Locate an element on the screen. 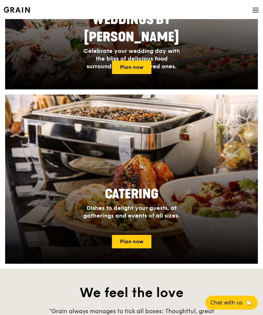  img: catering-card.e1cfaf3e.jpg is located at coordinates (131, 179).